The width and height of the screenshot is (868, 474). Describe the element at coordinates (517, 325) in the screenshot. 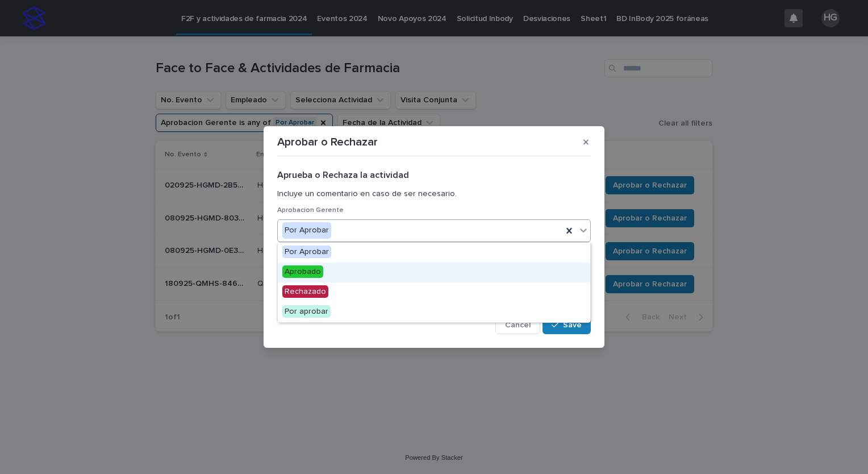

I see `button: Cancel` at that location.